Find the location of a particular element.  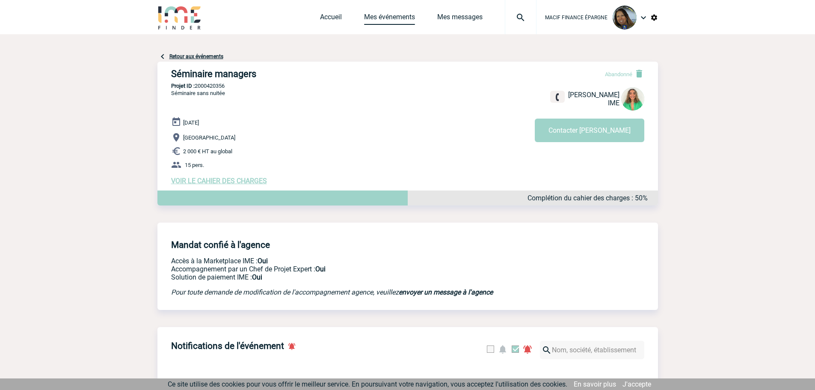

span: Séminaire sans nuitée is located at coordinates (198, 93).